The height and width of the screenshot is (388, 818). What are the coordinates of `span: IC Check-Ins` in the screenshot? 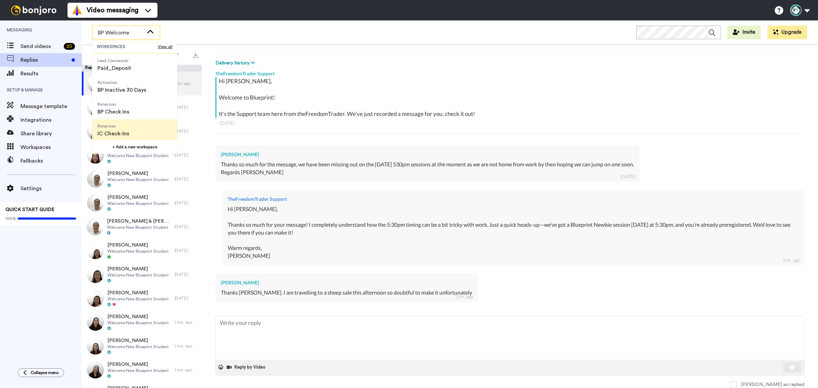 It's located at (113, 134).